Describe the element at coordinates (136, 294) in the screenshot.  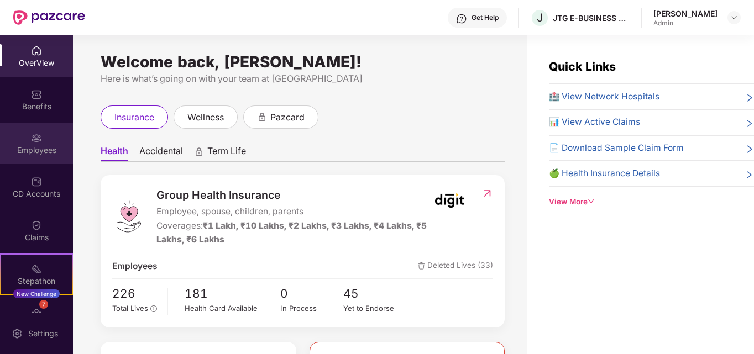
I see `span: 226` at that location.